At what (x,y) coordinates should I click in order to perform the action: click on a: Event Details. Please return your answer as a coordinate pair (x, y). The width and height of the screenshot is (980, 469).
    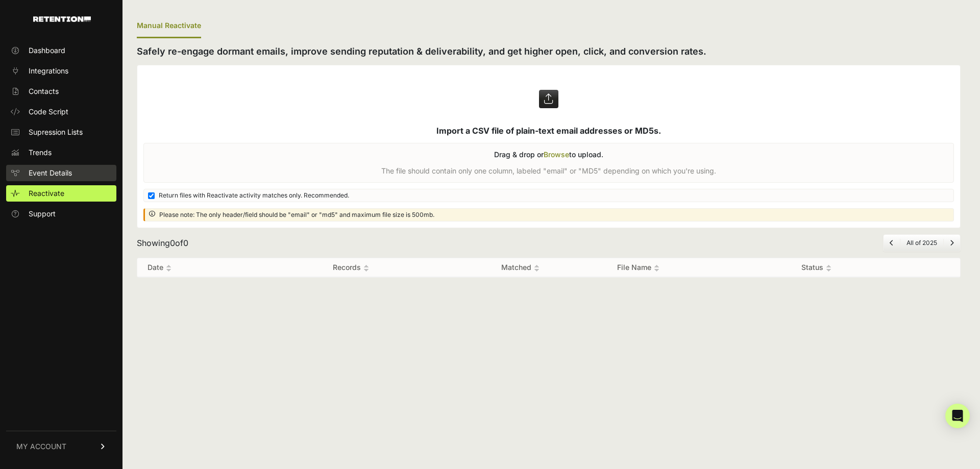
    Looking at the image, I should click on (61, 173).